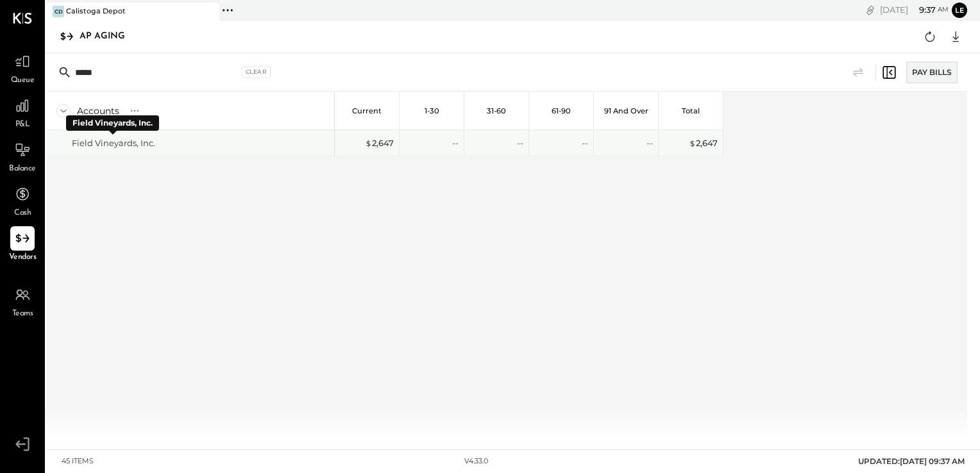 The image size is (980, 473). I want to click on p: 91 and Over, so click(626, 111).